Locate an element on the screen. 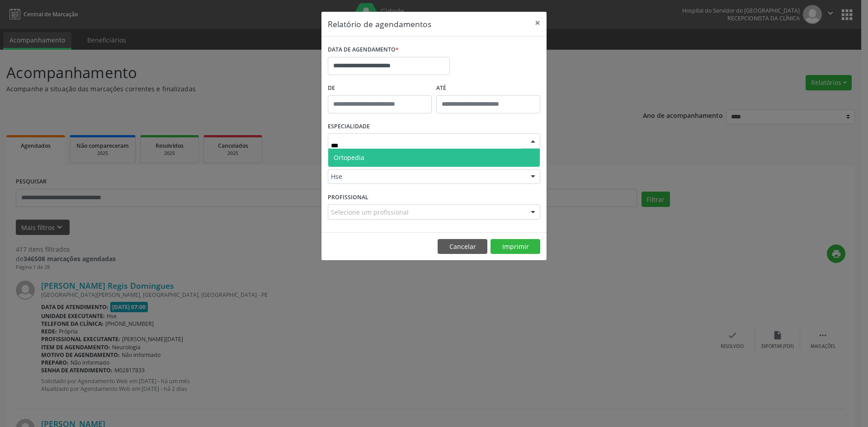  label: ATÉ is located at coordinates (488, 88).